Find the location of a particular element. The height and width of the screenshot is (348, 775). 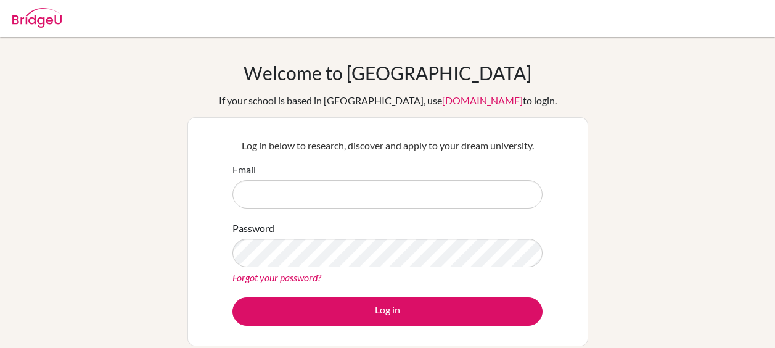

button: Log in is located at coordinates (387, 311).